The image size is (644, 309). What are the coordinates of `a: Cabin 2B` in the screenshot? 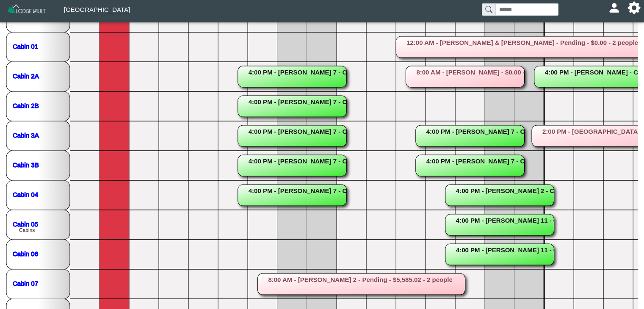 It's located at (25, 105).